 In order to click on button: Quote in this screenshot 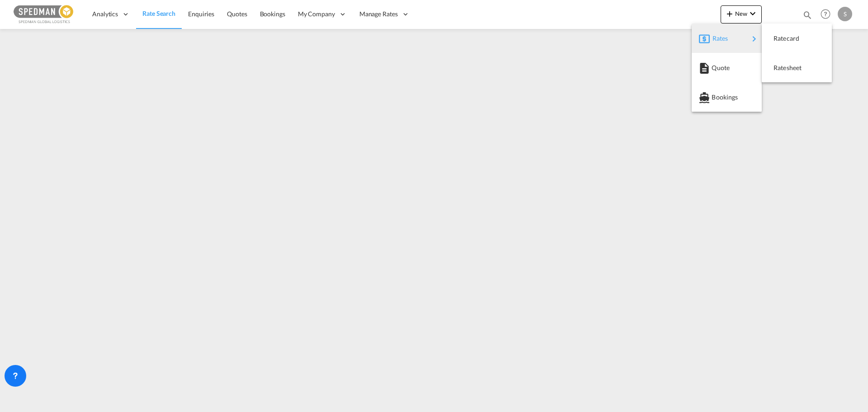, I will do `click(726, 68)`.